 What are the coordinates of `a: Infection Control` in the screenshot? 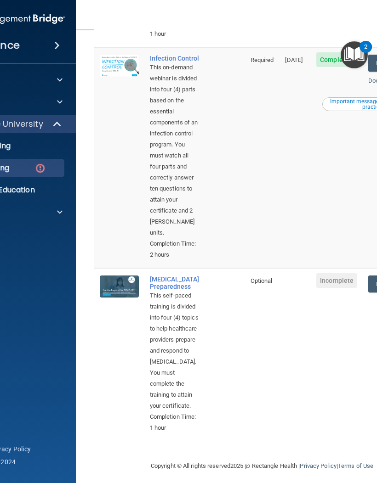 It's located at (174, 58).